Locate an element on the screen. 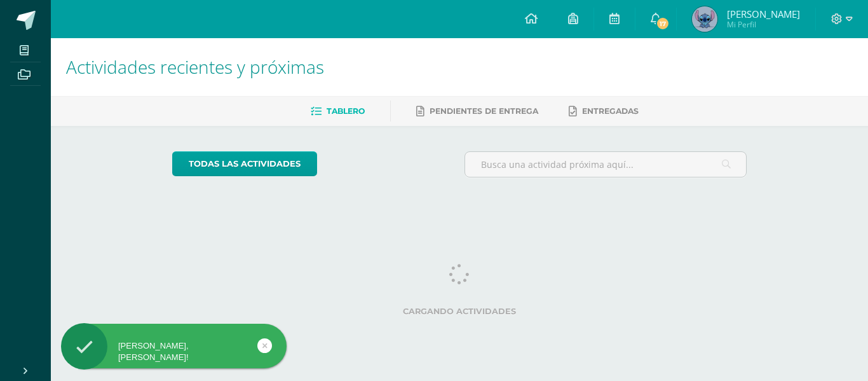  a: todas las Actividades is located at coordinates (245, 164).